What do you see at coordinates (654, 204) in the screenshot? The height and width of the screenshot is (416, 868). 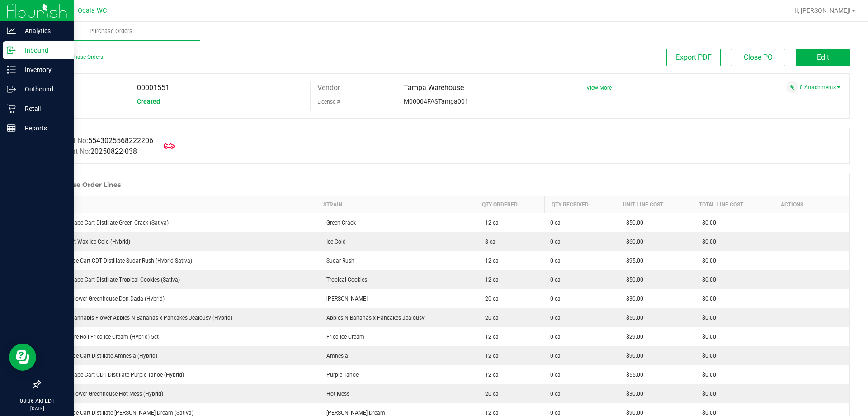 I see `th: Unit Line Cost` at bounding box center [654, 204].